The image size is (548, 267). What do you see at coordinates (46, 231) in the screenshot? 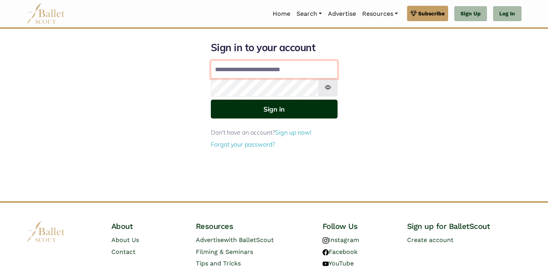
I see `img: logo` at bounding box center [46, 231].